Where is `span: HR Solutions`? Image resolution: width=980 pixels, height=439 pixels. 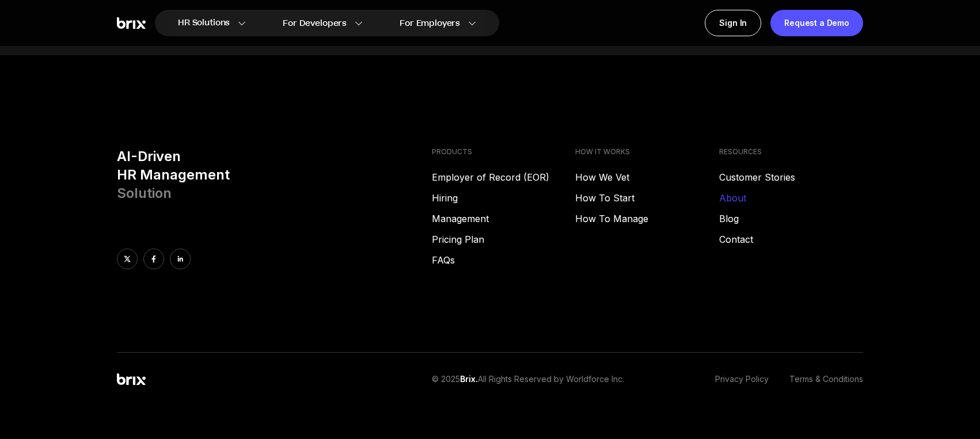
span: HR Solutions is located at coordinates (204, 23).